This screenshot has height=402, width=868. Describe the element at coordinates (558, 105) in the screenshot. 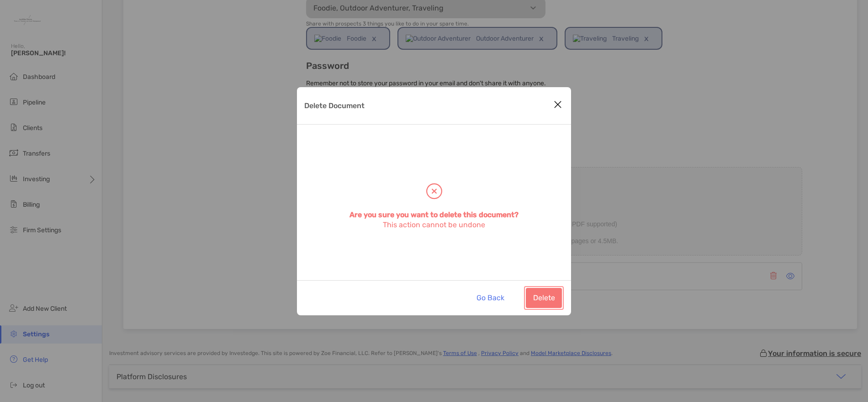

I see `button: Close modal` at that location.